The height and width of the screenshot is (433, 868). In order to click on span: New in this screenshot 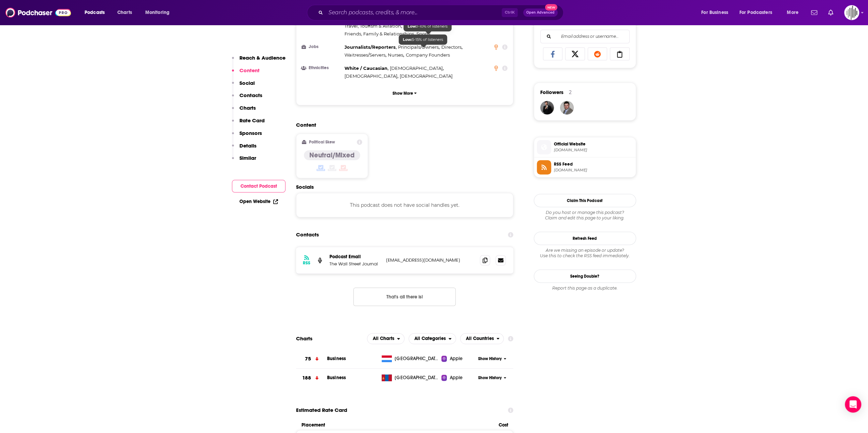, I will do `click(551, 7)`.